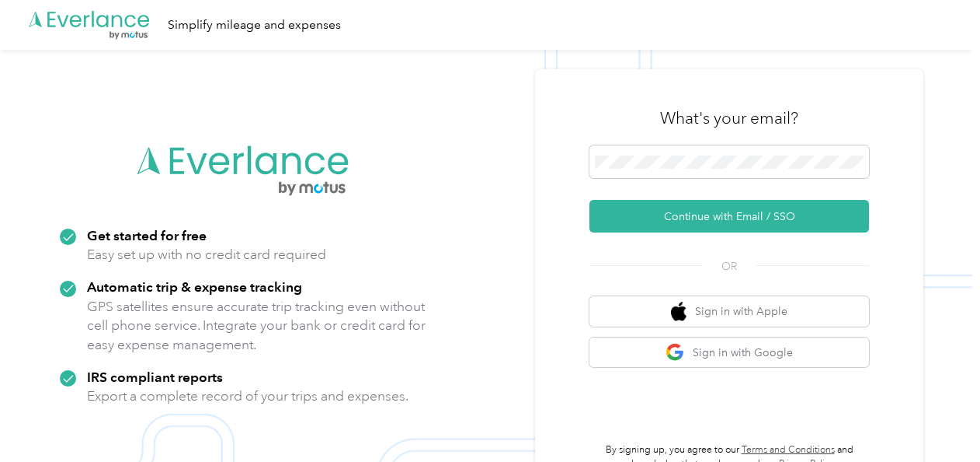  I want to click on strong: Automatic trip & expense tracking, so click(194, 286).